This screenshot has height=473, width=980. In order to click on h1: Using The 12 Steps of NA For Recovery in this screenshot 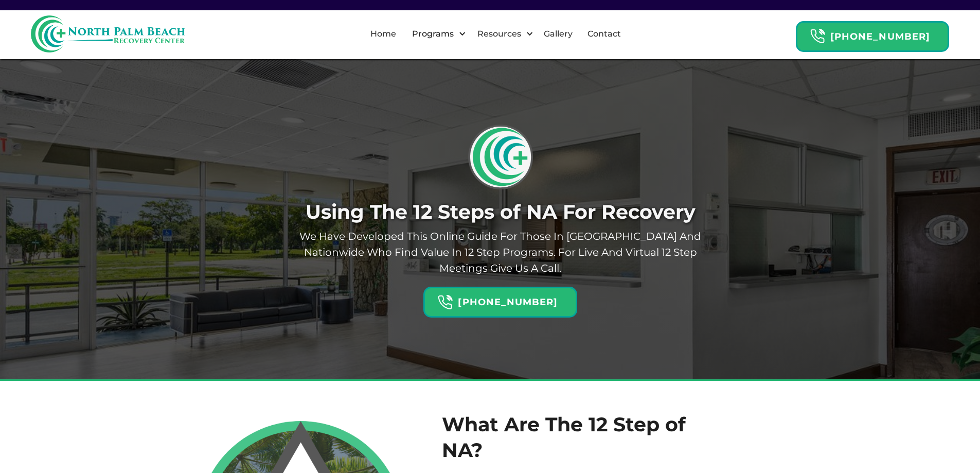, I will do `click(501, 212)`.